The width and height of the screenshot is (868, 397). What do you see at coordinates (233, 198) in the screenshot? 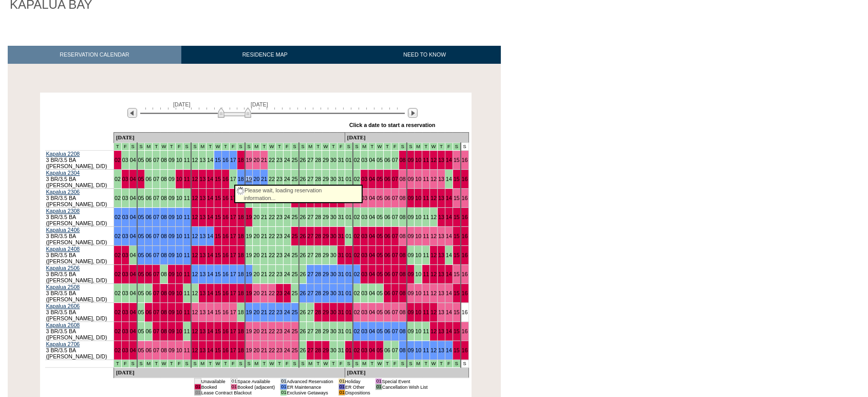
I see `a: 17` at bounding box center [233, 198].